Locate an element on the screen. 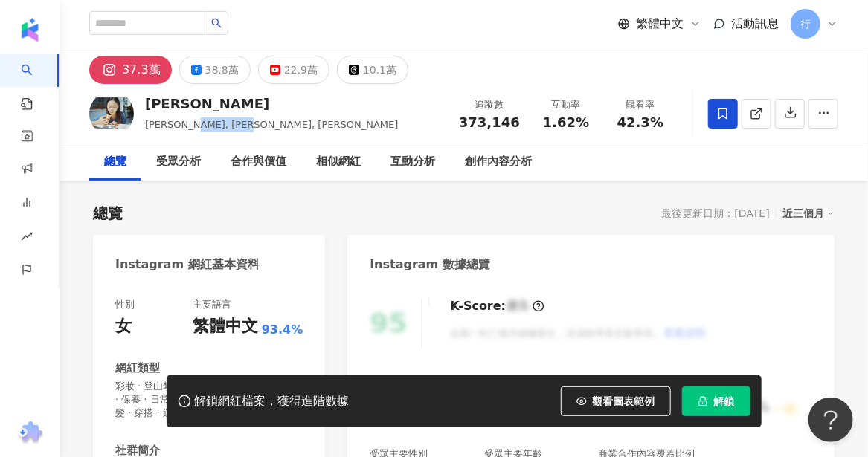 This screenshot has width=868, height=457. div: 繁體中文 is located at coordinates (225, 327).